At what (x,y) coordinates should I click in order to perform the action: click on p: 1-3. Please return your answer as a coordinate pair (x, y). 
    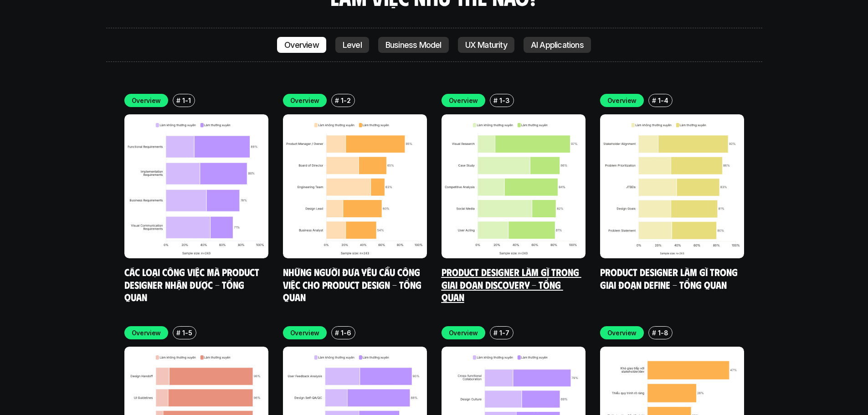
    Looking at the image, I should click on (505, 100).